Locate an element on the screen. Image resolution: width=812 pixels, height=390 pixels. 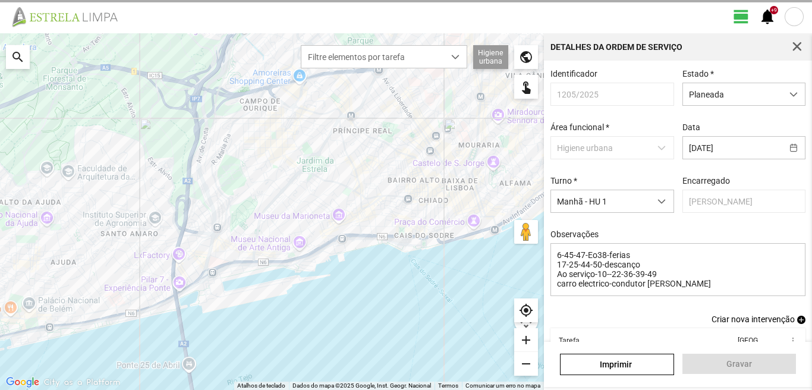
label: Encarregado is located at coordinates (706, 181).